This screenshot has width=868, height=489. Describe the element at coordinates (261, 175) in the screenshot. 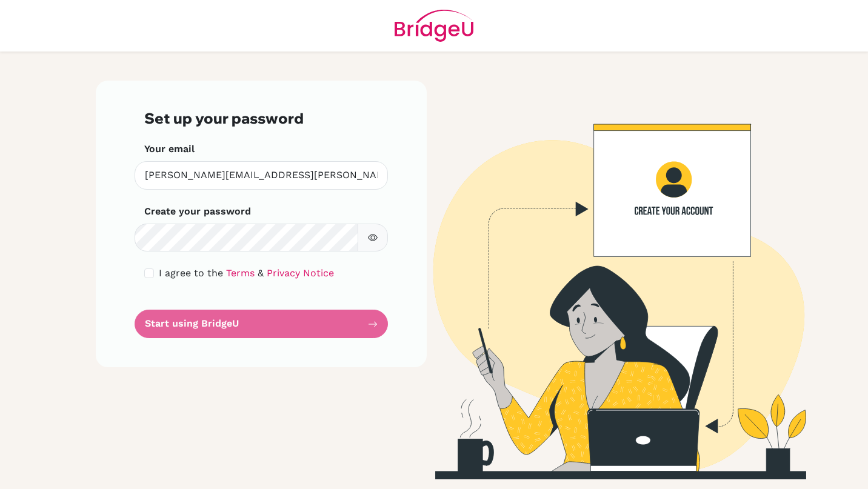

I see `input: Insert your email*` at that location.